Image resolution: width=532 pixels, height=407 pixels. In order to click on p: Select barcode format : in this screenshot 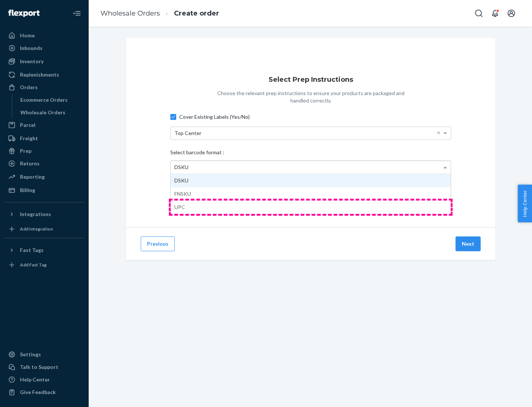, I will do `click(311, 153)`.